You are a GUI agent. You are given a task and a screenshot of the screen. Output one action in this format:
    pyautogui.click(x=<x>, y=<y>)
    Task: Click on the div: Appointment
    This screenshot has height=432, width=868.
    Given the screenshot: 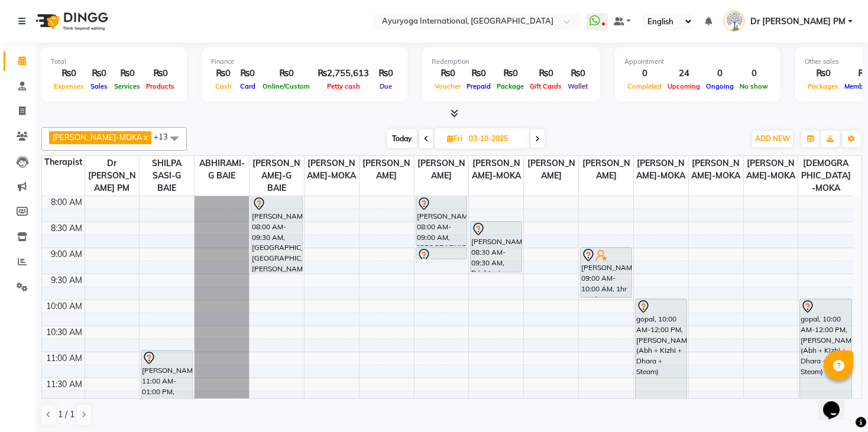 What is the action you would take?
    pyautogui.click(x=697, y=61)
    